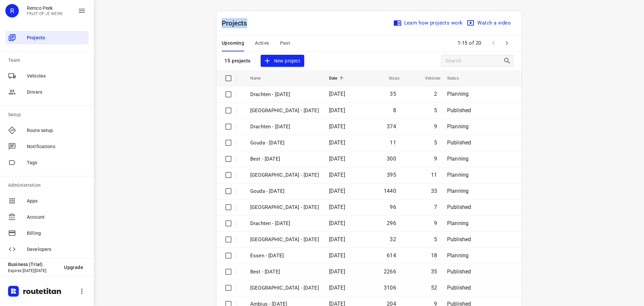 Image resolution: width=644 pixels, height=306 pixels. What do you see at coordinates (392, 255) in the screenshot?
I see `span: 614` at bounding box center [392, 255].